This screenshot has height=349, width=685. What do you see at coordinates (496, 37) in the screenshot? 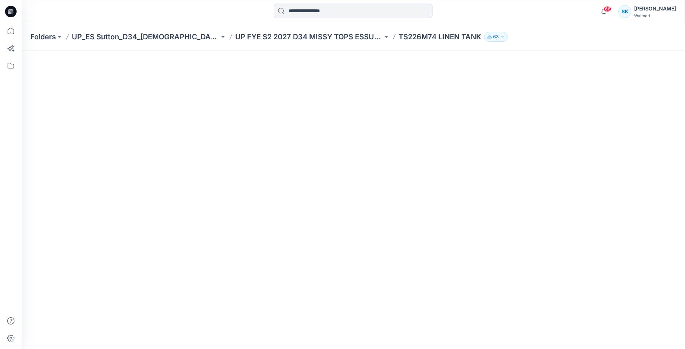
I see `p: 63` at bounding box center [496, 37].